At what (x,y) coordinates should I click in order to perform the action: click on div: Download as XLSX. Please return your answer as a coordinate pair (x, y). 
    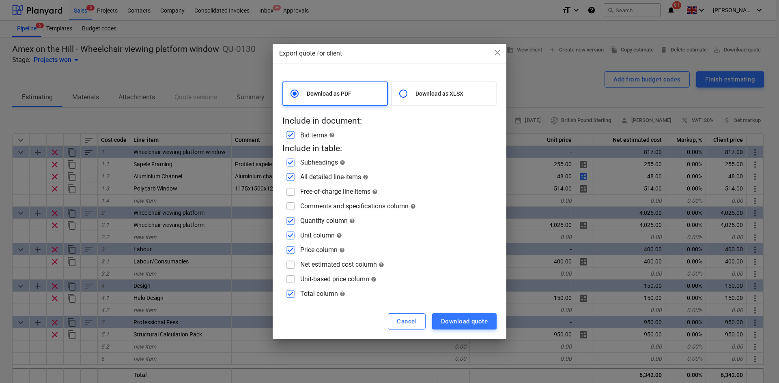
    Looking at the image, I should click on (444, 94).